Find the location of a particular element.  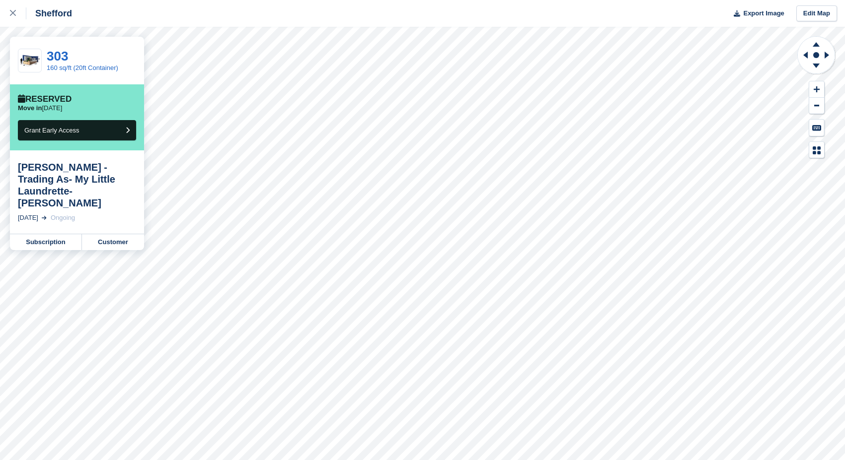

span: Export Image is located at coordinates (763, 13).